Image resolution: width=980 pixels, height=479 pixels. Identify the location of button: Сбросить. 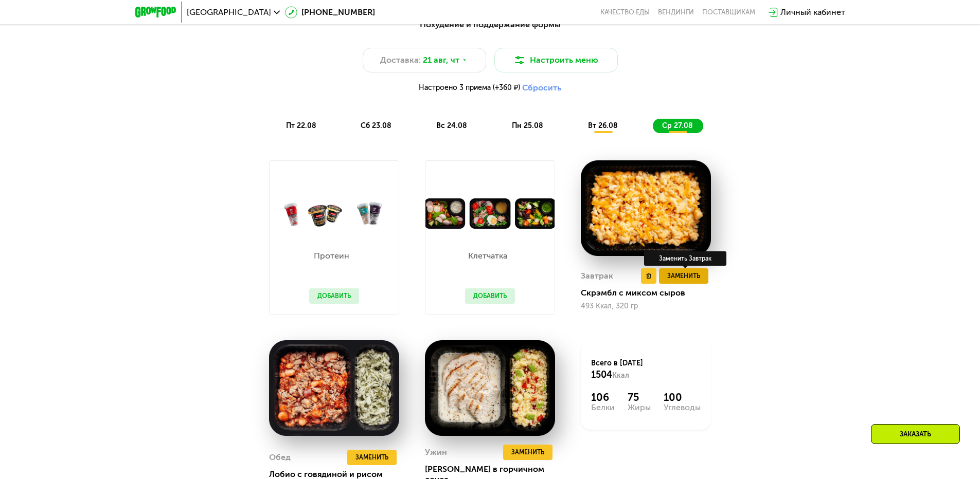
(542, 88).